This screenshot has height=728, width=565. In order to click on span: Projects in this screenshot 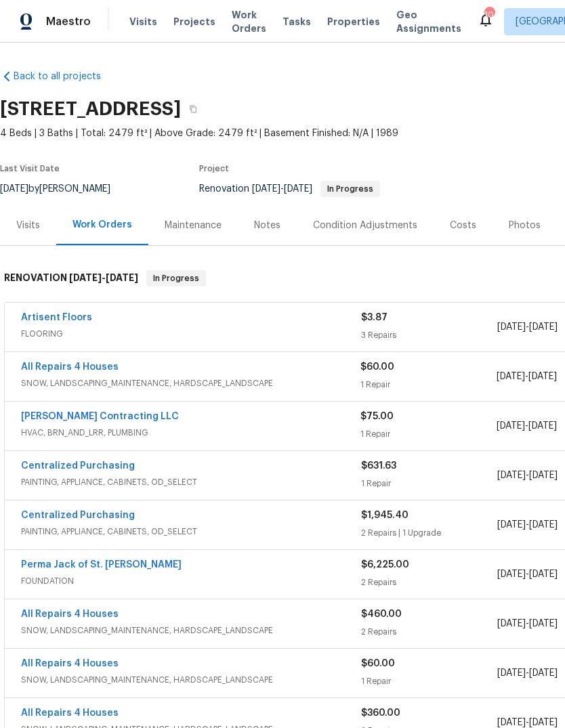, I will do `click(195, 21)`.